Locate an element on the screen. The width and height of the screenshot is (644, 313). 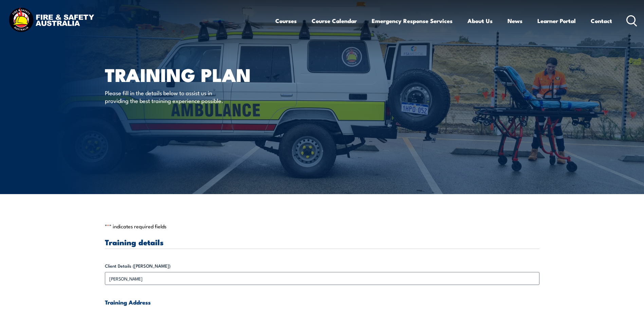
a: Courses is located at coordinates (286, 20).